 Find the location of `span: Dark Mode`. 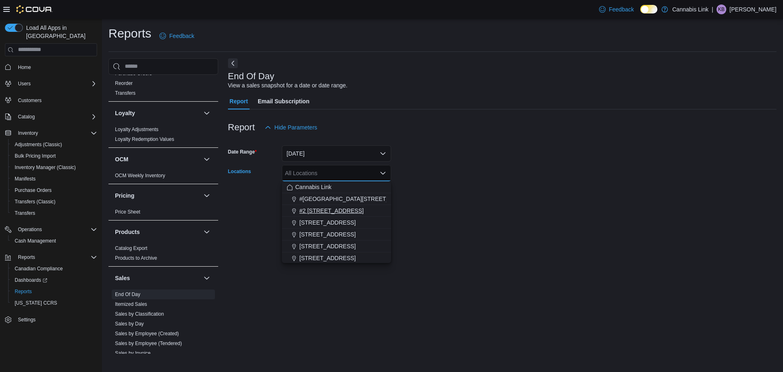

span: Dark Mode is located at coordinates (640, 13).